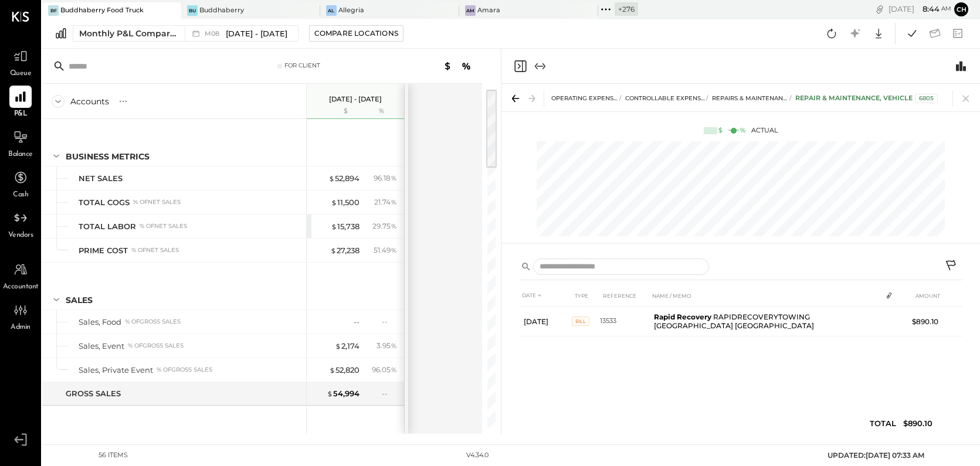 The image size is (980, 466). Describe the element at coordinates (545, 295) in the screenshot. I see `th: DATE` at that location.